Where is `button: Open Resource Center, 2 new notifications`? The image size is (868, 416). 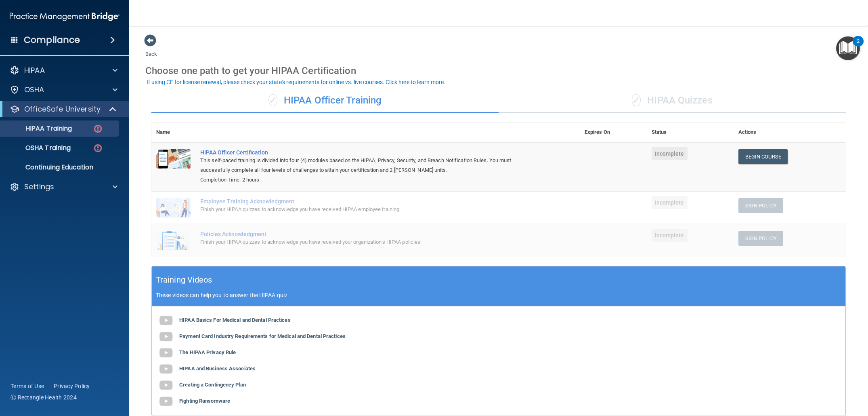
button: Open Resource Center, 2 new notifications is located at coordinates (848, 48).